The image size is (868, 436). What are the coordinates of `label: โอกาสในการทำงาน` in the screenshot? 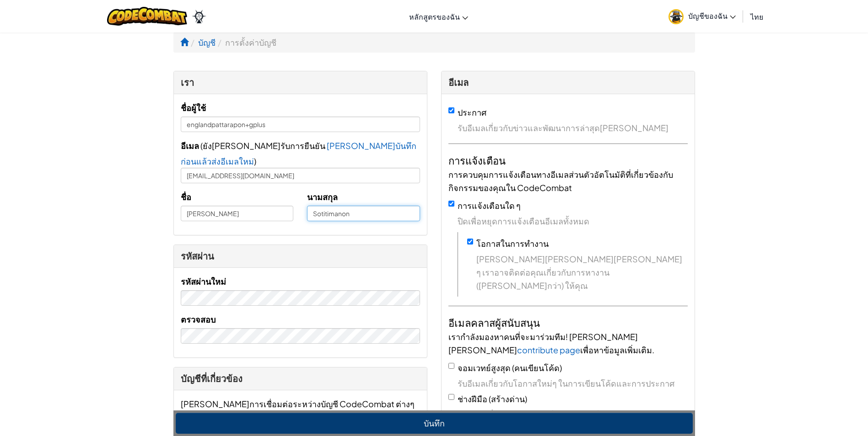 It's located at (512, 243).